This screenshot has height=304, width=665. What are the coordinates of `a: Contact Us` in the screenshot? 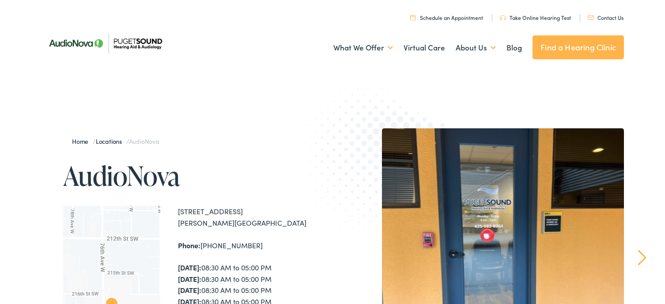 It's located at (606, 17).